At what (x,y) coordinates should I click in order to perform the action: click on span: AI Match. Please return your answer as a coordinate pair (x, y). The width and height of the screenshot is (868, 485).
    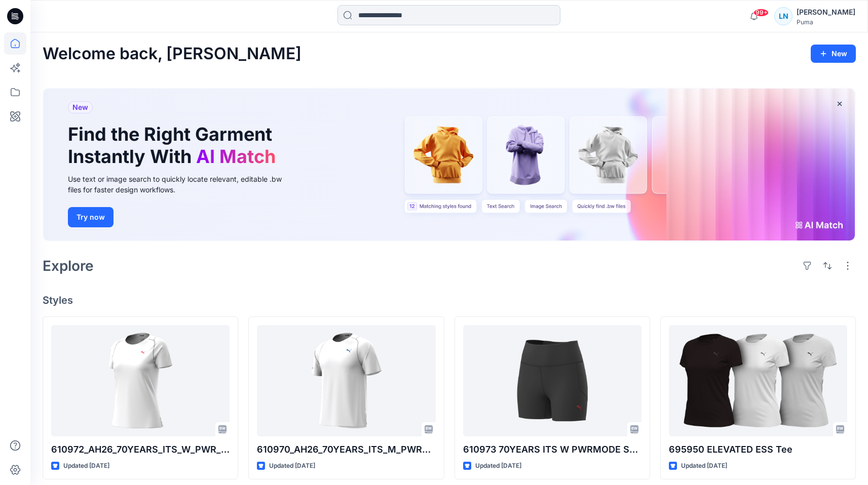
    Looking at the image, I should click on (235, 156).